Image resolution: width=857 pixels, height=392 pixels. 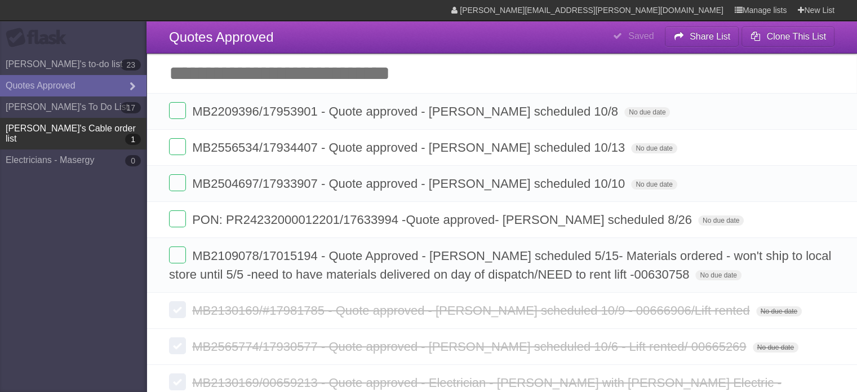 What do you see at coordinates (796, 36) in the screenshot?
I see `b: Clone This List` at bounding box center [796, 36].